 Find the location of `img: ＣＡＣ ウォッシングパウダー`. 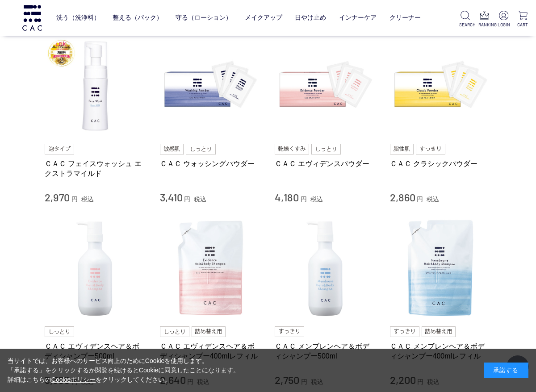

img: ＣＡＣ ウォッシングパウダー is located at coordinates (211, 86).